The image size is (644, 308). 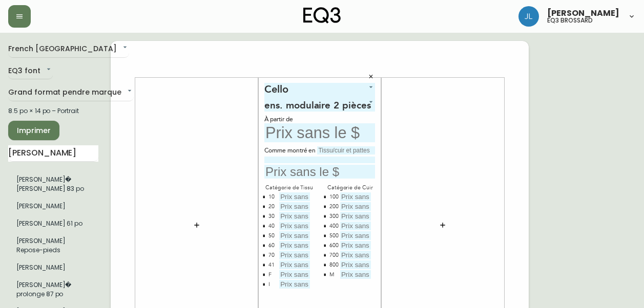 What do you see at coordinates (70, 93) in the screenshot?
I see `div: Grand format pendre marque` at bounding box center [70, 93].